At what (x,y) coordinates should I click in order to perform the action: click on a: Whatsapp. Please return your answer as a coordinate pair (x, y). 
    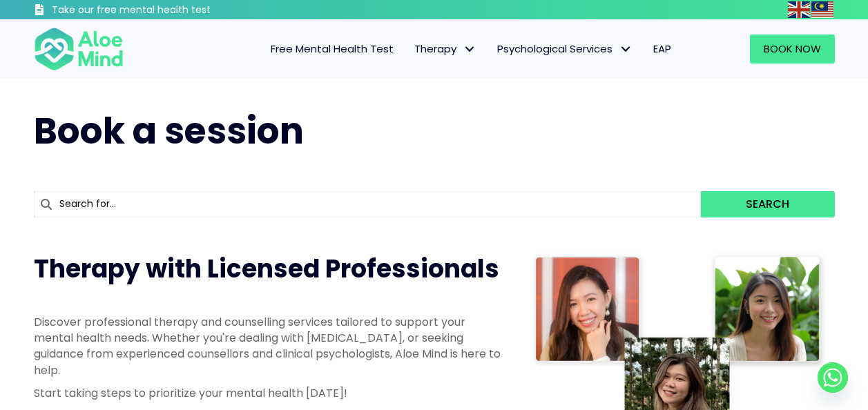
    Looking at the image, I should click on (833, 378).